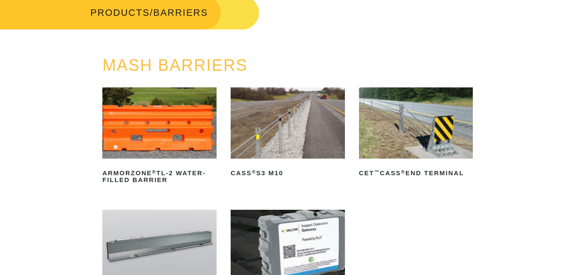 Image resolution: width=576 pixels, height=275 pixels. Describe the element at coordinates (416, 173) in the screenshot. I see `h2: CET CASS End Terminal` at that location.